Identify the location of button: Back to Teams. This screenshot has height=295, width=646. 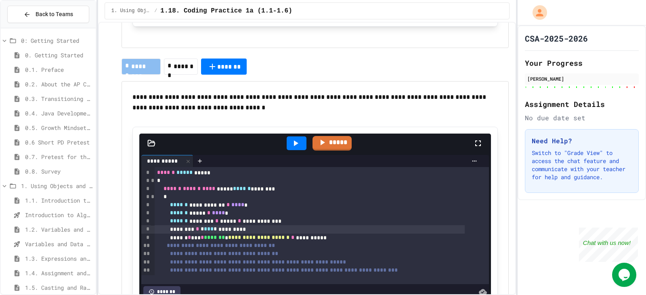
(48, 14).